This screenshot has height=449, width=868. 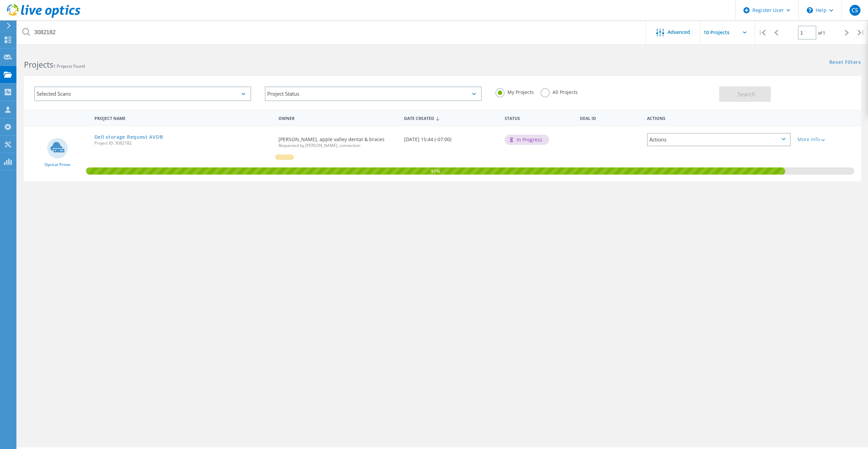 I want to click on div: Project Name, so click(x=183, y=118).